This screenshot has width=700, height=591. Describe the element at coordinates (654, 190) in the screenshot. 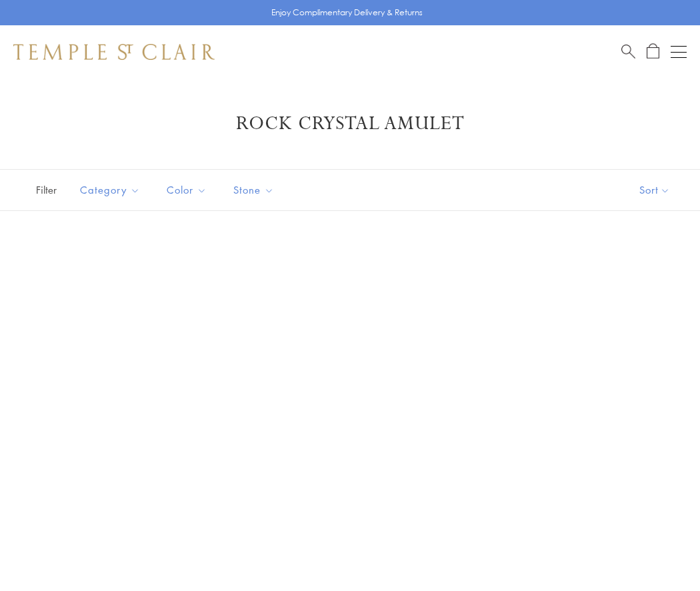

I see `button: Show sort by` at that location.